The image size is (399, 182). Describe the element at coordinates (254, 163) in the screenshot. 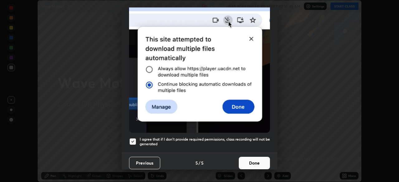

I see `button: Done` at that location.